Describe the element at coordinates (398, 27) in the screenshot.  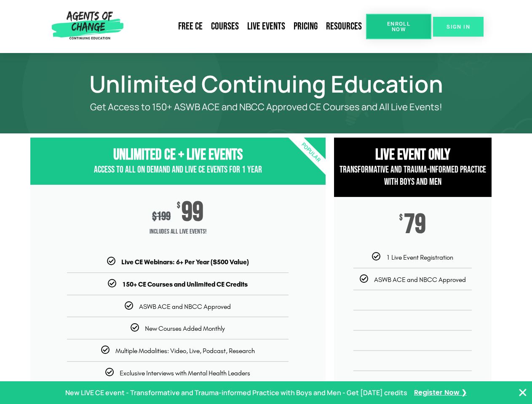
I see `span: Enroll Now` at that location.